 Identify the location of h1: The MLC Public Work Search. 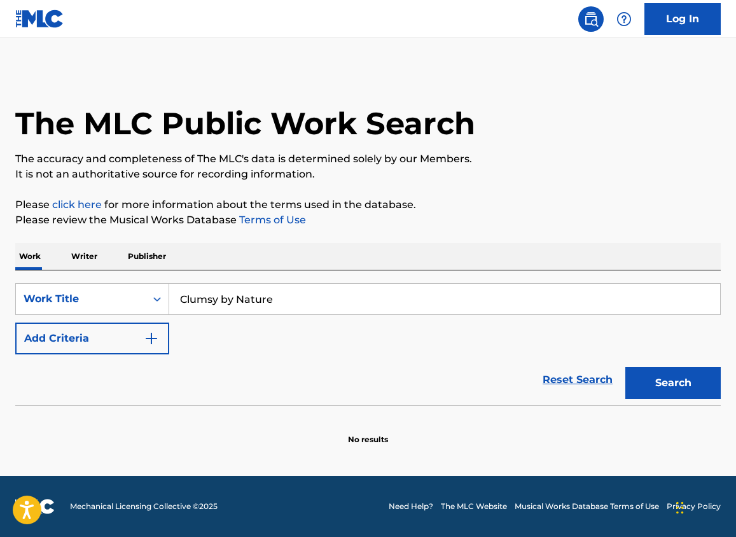
(245, 123).